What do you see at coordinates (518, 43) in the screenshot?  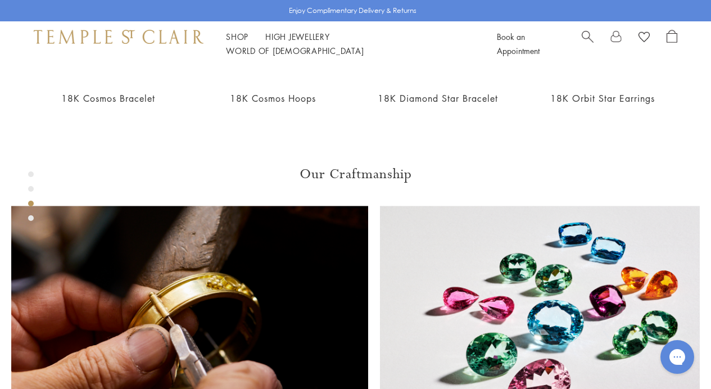 I see `a: Book an Appointment` at bounding box center [518, 43].